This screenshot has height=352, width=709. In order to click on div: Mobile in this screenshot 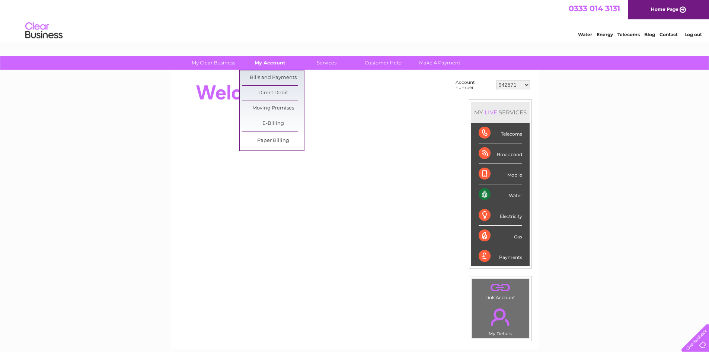, I will do `click(500, 174)`.